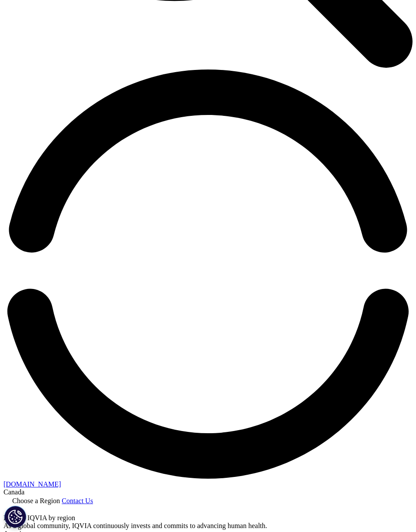 This screenshot has width=416, height=532. I want to click on div: As a global community, IQVIA continuously invests and commits to advancing human health., so click(208, 526).